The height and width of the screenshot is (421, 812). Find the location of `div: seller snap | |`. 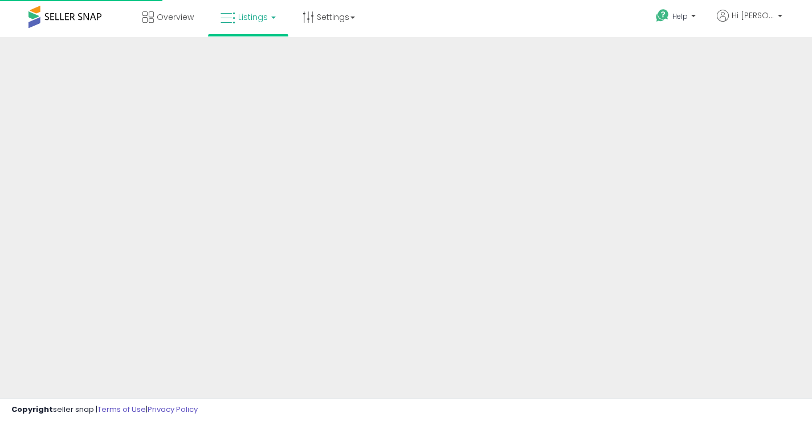

div: seller snap | | is located at coordinates (104, 410).